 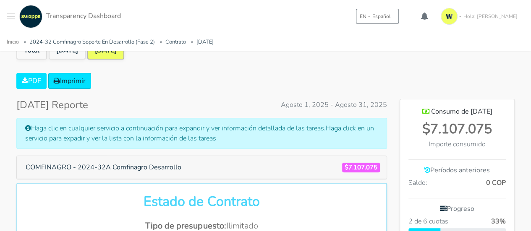 I want to click on span: Agosto 1, 2025 - Agosto 31, 2025, so click(x=334, y=105).